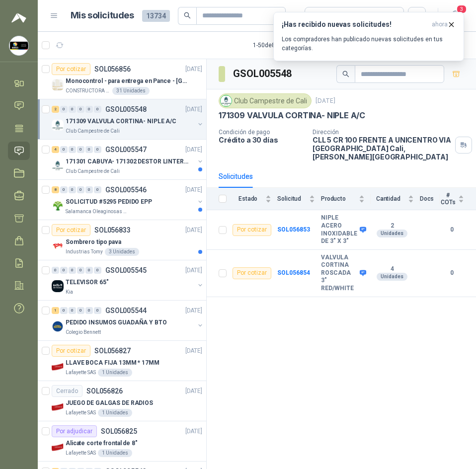  What do you see at coordinates (55, 150) in the screenshot?
I see `div: 4` at bounding box center [55, 150].